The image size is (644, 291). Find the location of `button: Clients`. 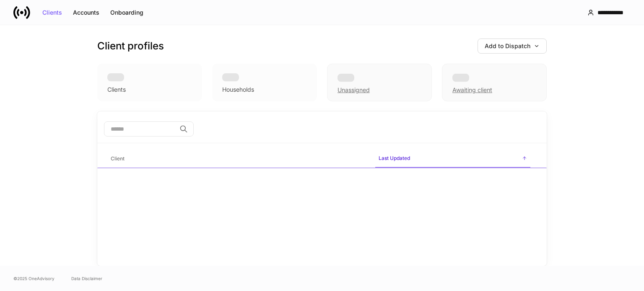

button: Clients is located at coordinates (52, 13).